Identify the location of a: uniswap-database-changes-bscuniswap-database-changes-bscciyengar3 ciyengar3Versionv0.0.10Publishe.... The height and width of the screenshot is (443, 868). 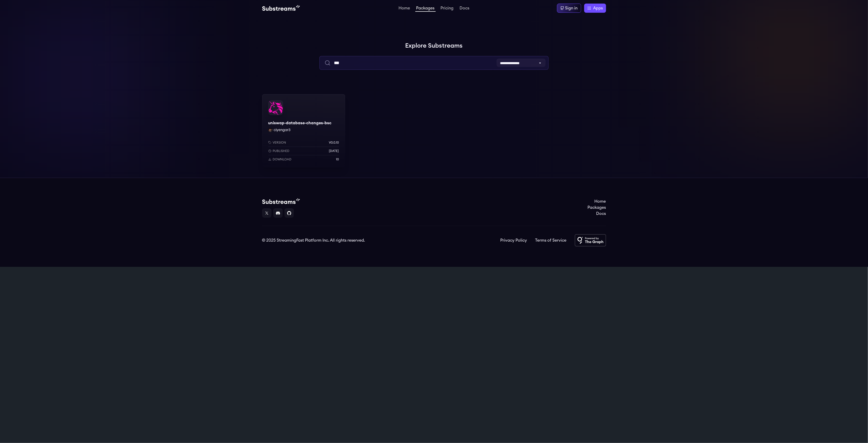
(304, 131).